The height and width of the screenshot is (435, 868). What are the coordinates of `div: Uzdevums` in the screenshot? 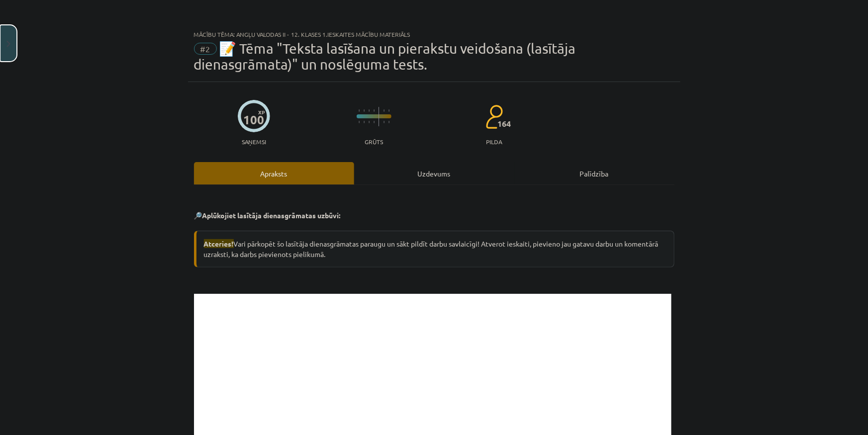 It's located at (434, 173).